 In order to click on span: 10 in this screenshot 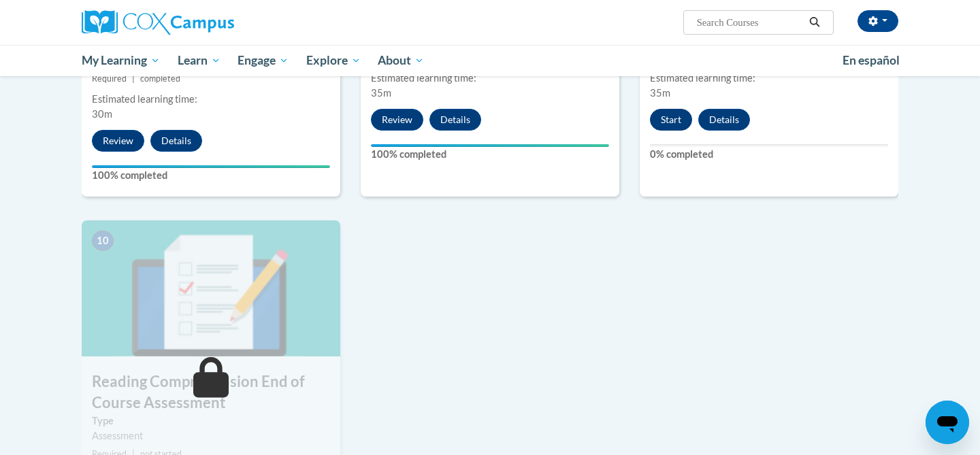, I will do `click(103, 241)`.